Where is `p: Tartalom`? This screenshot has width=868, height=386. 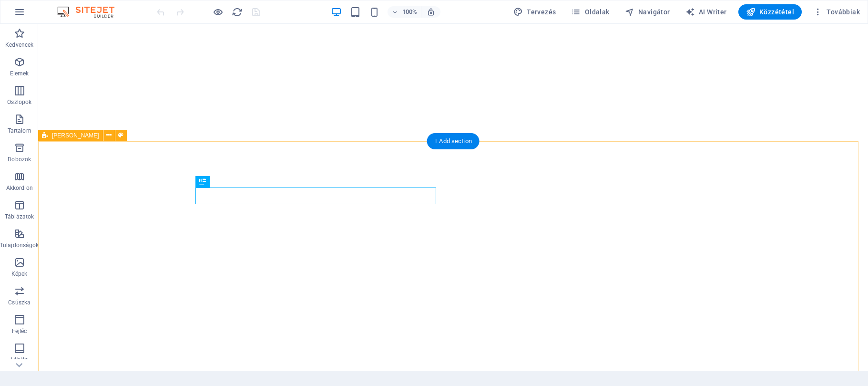
p: Tartalom is located at coordinates (20, 131).